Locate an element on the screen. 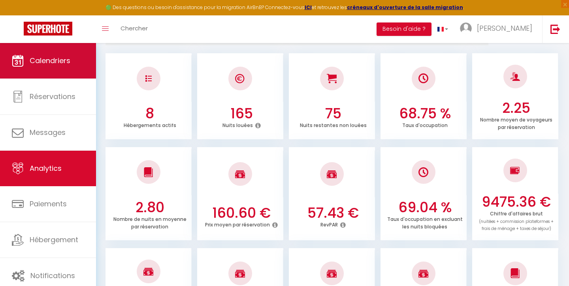  strong: ICI is located at coordinates (308, 7).